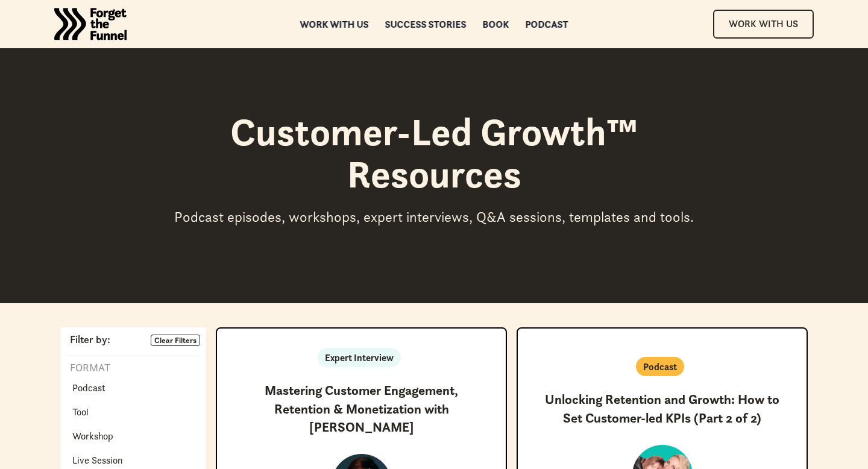 The image size is (868, 469). What do you see at coordinates (434, 217) in the screenshot?
I see `div: Podcast episodes, workshops, expert interviews, Q&A sessions, templates and tools.` at bounding box center [434, 217].